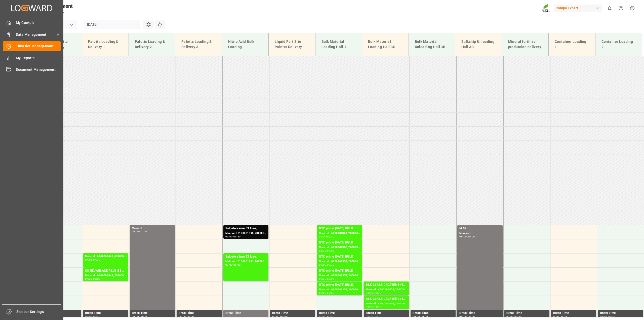  I want to click on div: Main ref : 6100001241, 2000001094;, so click(246, 262).